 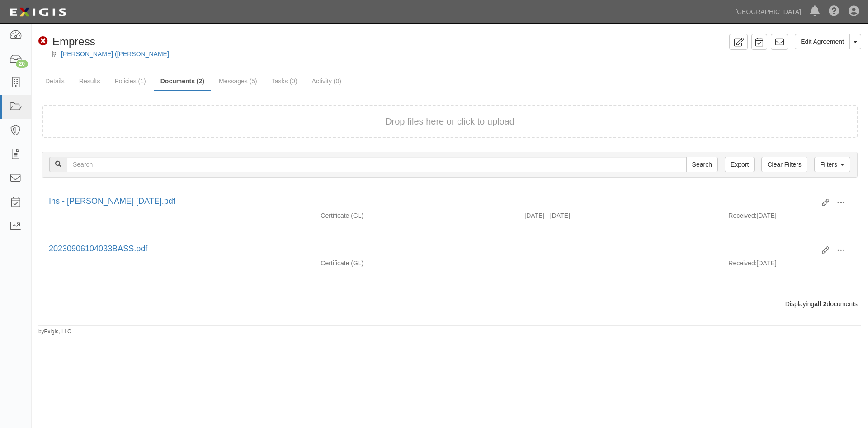 What do you see at coordinates (58, 331) in the screenshot?
I see `a: Exigis, LLC` at bounding box center [58, 331].